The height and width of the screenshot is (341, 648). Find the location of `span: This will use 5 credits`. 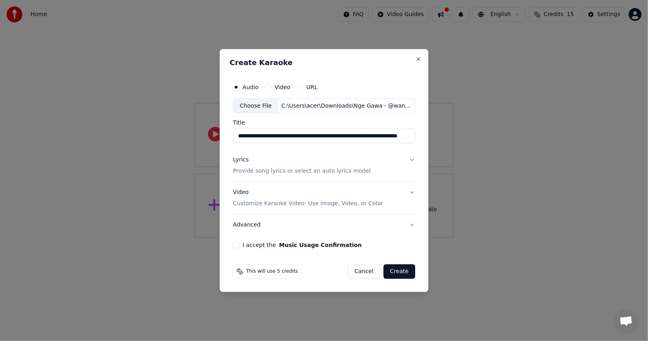

span: This will use 5 credits is located at coordinates (272, 271).